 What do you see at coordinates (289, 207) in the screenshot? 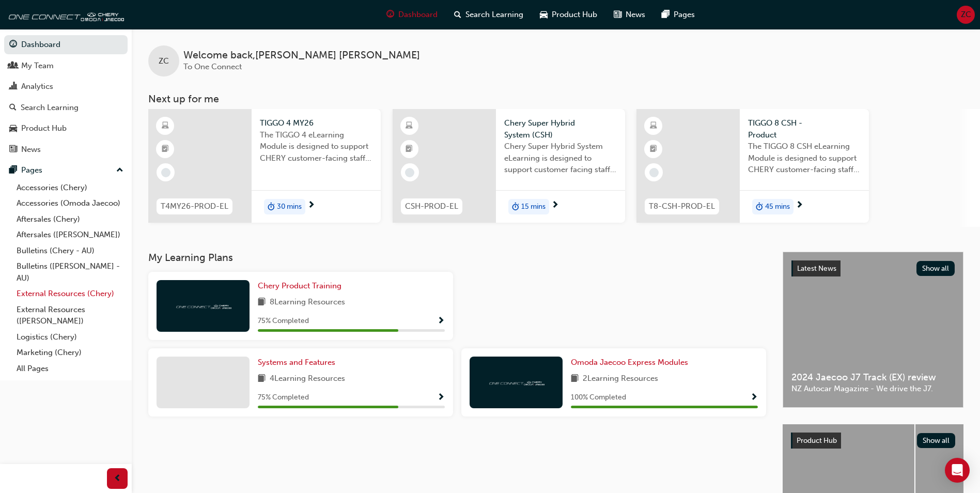
I see `span: 30 mins` at bounding box center [289, 207].